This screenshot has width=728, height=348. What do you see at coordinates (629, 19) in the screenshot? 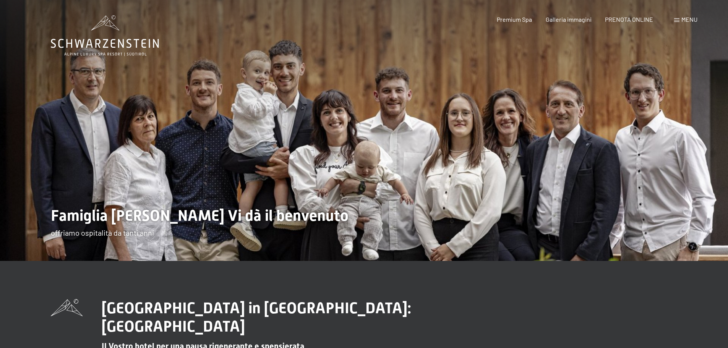
I see `a: PRENOTA ONLINE` at bounding box center [629, 19].